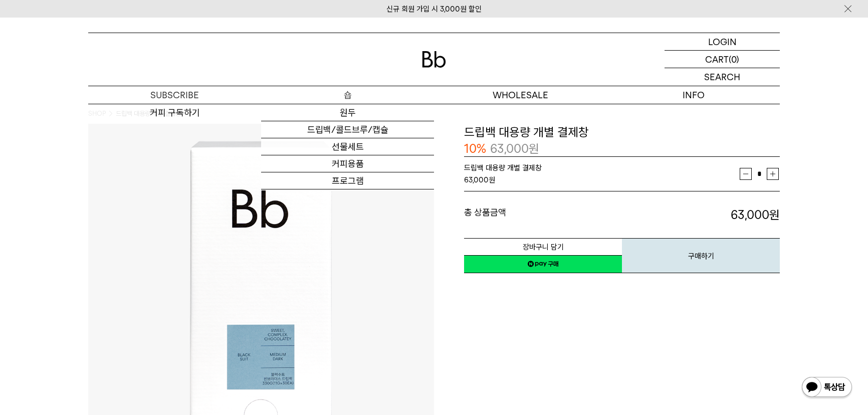  Describe the element at coordinates (722, 59) in the screenshot. I see `a: CART (0)` at that location.